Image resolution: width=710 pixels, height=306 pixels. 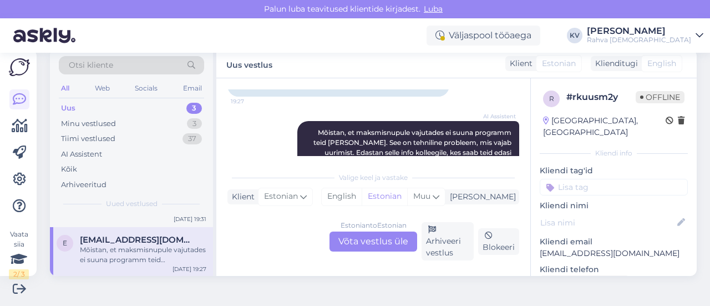 I want to click on div: KV, so click(x=575, y=35).